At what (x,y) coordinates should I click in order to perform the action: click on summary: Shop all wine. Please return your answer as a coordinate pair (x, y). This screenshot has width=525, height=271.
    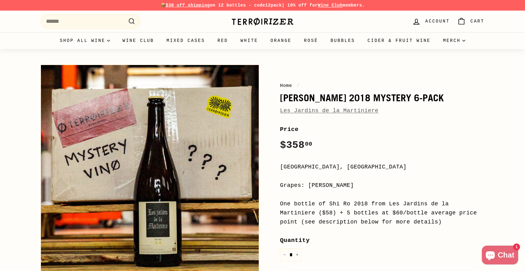
    Looking at the image, I should click on (85, 41).